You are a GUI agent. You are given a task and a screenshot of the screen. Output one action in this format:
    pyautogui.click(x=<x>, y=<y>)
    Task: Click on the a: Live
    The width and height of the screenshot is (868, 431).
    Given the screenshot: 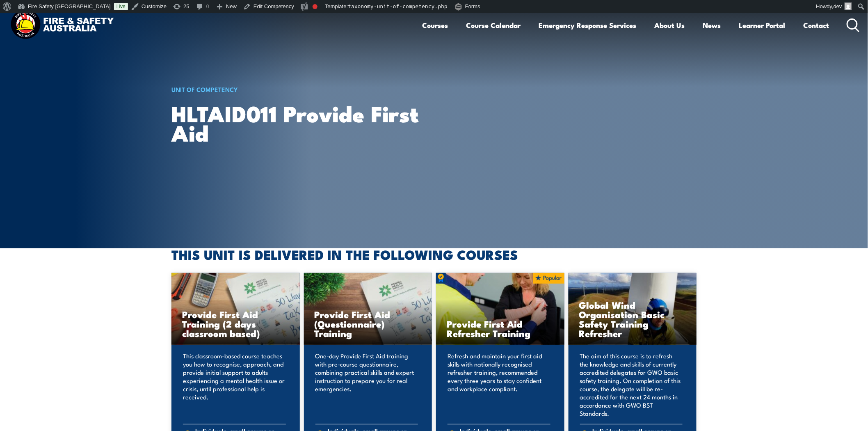 What is the action you would take?
    pyautogui.click(x=121, y=7)
    